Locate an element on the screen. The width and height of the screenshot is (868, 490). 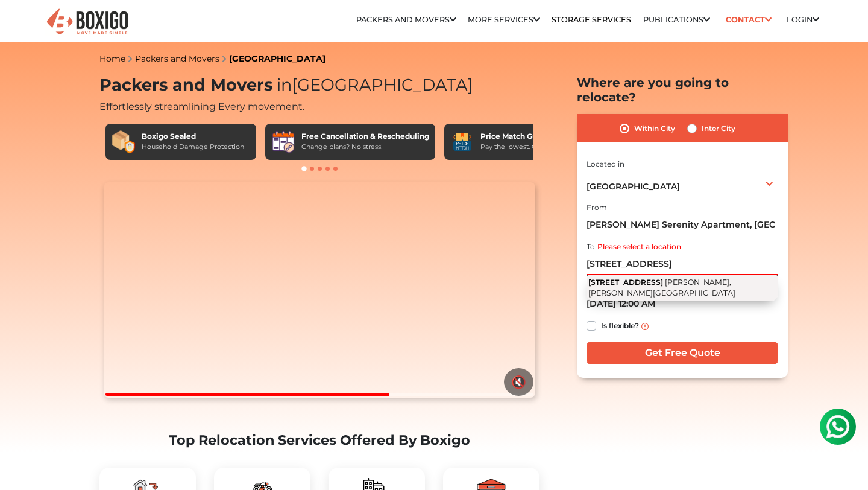
label: Please select a location is located at coordinates (639, 247).